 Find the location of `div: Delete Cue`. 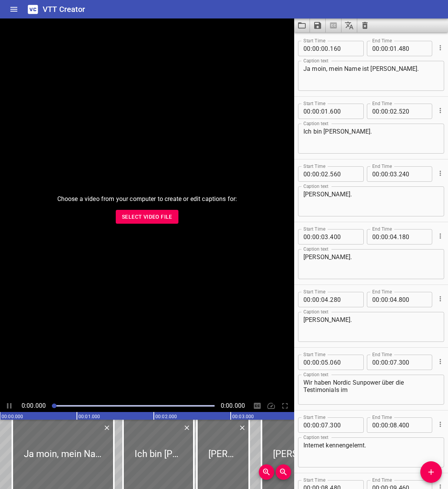

div: Delete Cue is located at coordinates (106, 427).